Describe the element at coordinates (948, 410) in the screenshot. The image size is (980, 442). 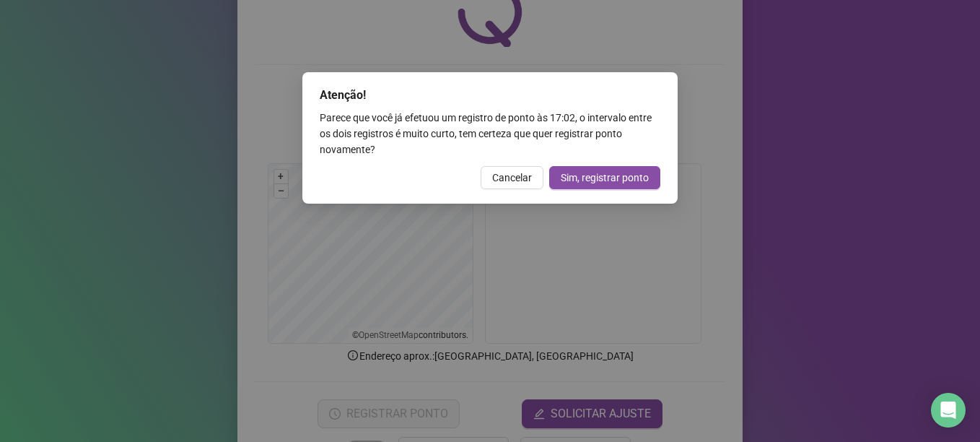
I see `div: Open Intercom Messenger` at that location.